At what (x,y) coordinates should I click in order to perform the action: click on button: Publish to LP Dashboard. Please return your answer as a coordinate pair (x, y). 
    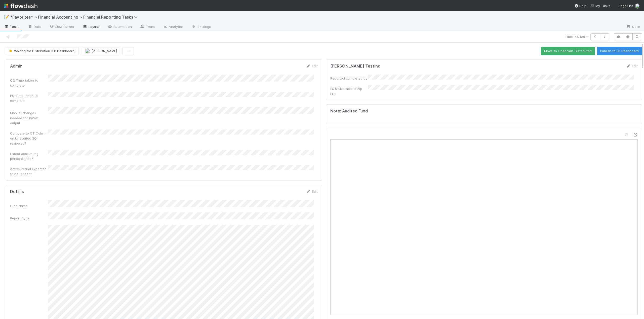
    Looking at the image, I should click on (619, 51).